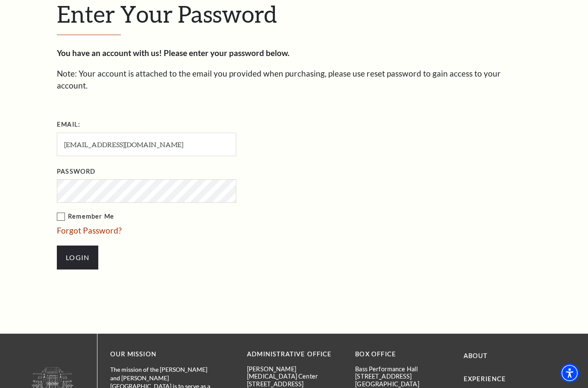 The image size is (588, 388). What do you see at coordinates (164, 355) in the screenshot?
I see `p: OUR MISSION` at bounding box center [164, 355].